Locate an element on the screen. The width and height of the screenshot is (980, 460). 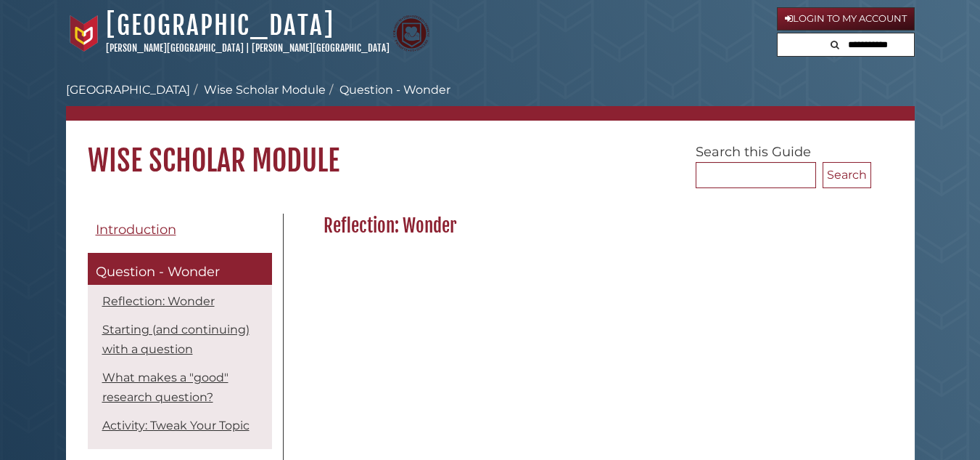
img: Calvin University is located at coordinates (84, 33).